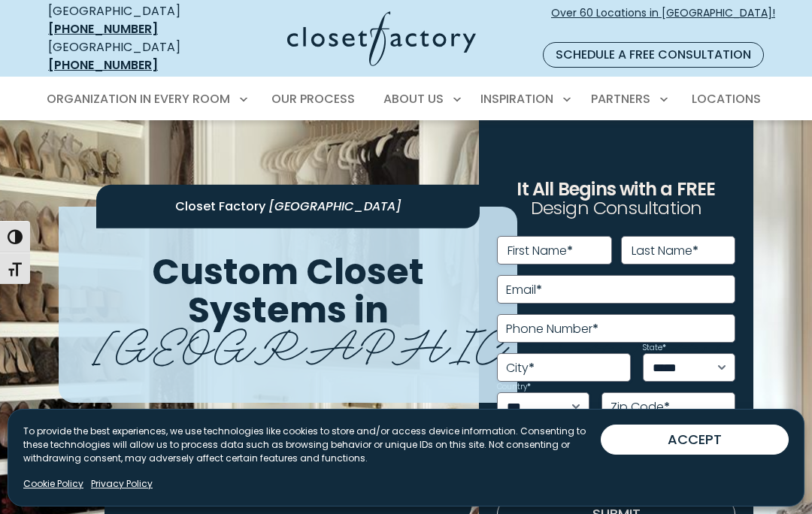 The width and height of the screenshot is (812, 514). Describe the element at coordinates (616, 208) in the screenshot. I see `span: Design Consultation` at that location.